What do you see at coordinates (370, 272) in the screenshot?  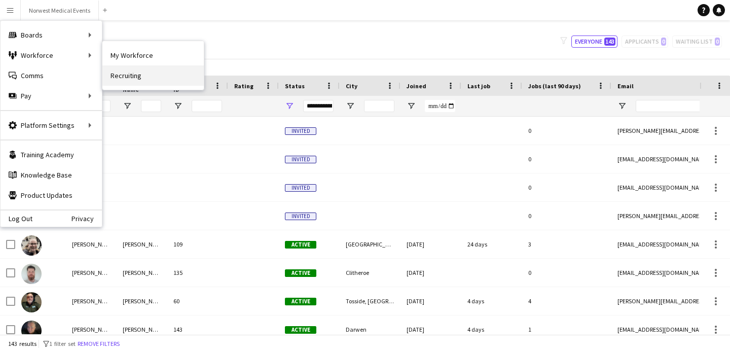 I see `div: Clitheroe` at bounding box center [370, 272].